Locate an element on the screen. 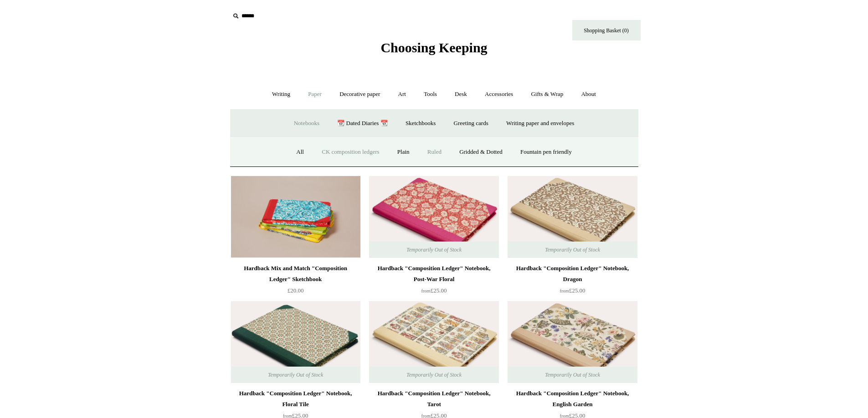  a: Writing is located at coordinates (281, 95).